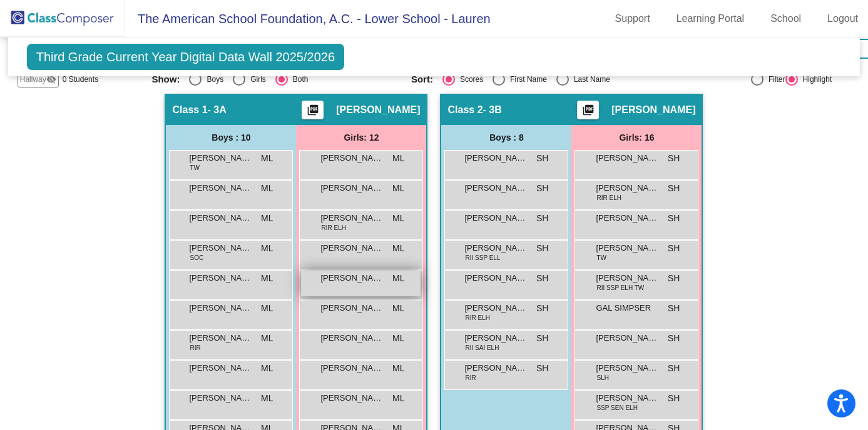 The image size is (868, 430). I want to click on span: SSP SEN ELH, so click(617, 407).